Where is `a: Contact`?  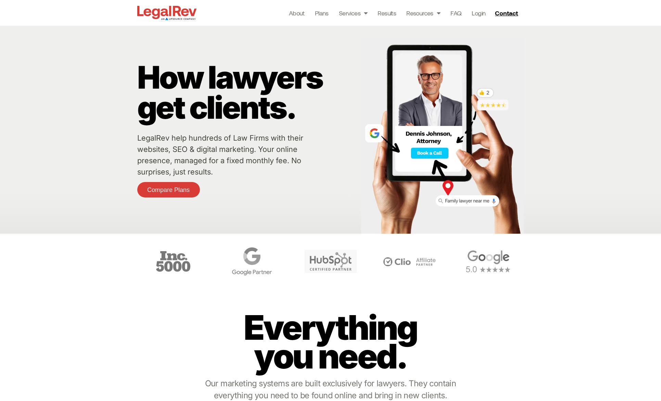
a: Contact is located at coordinates (507, 13).